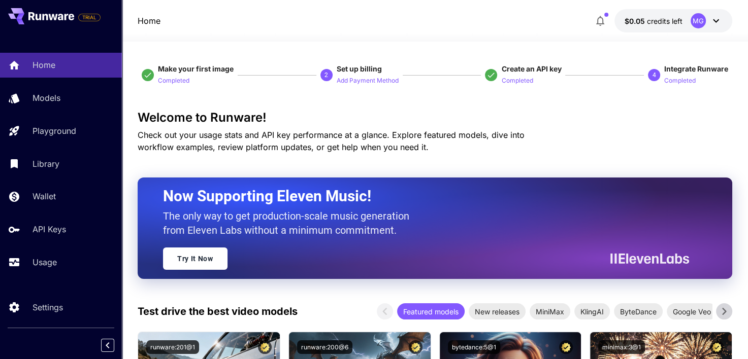  What do you see at coordinates (621, 347) in the screenshot?
I see `button: minimax:3@1` at bounding box center [621, 347].